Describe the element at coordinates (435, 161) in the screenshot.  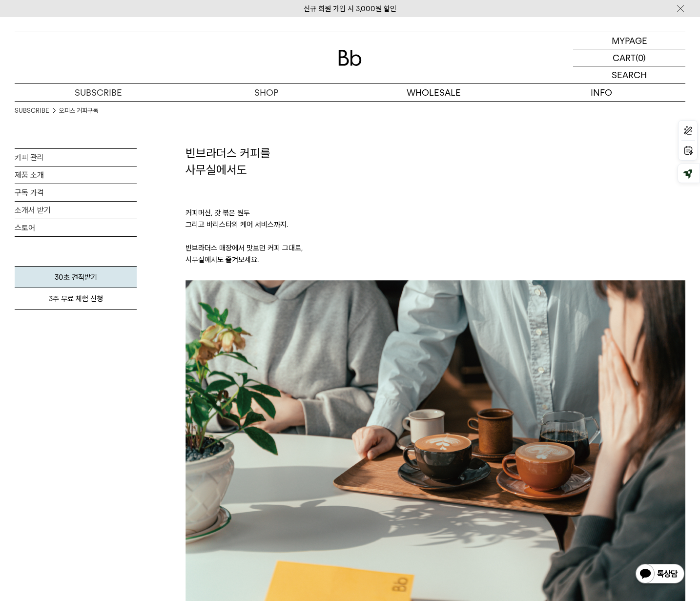
I see `h2: 빈브라더스 커피를 사무실에서도` at that location.